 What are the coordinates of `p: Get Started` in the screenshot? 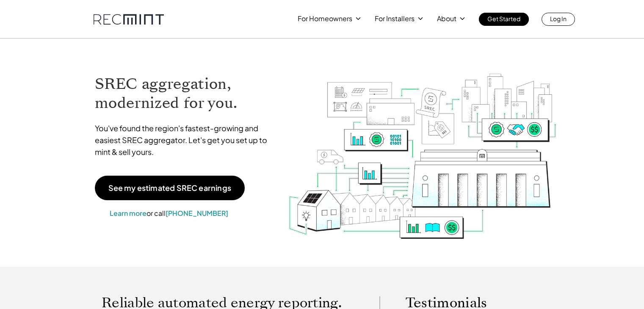 It's located at (504, 19).